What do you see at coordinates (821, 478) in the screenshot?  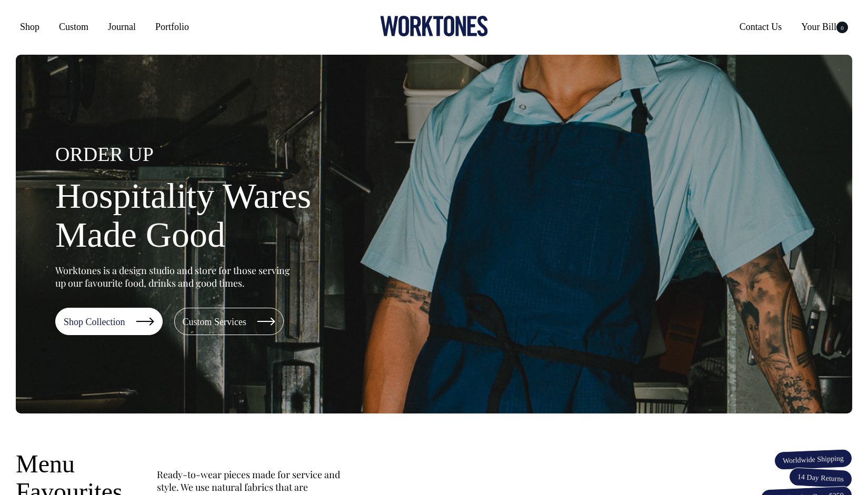 I see `span: 14 Day Returns` at bounding box center [821, 478].